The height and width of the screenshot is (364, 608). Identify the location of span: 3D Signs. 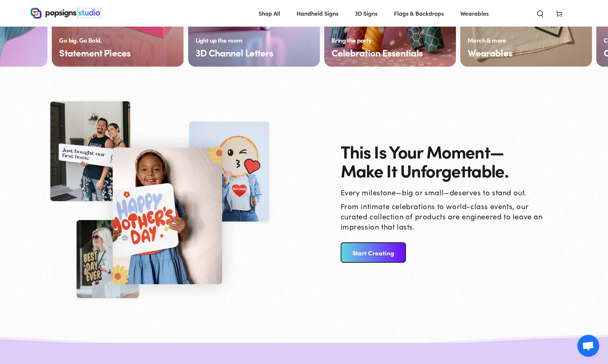
(366, 13).